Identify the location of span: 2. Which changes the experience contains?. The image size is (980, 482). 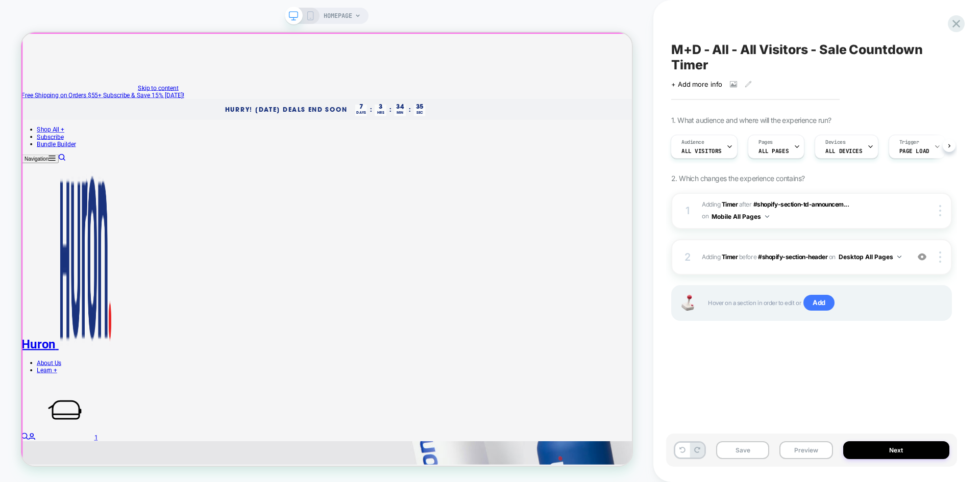
(738, 178).